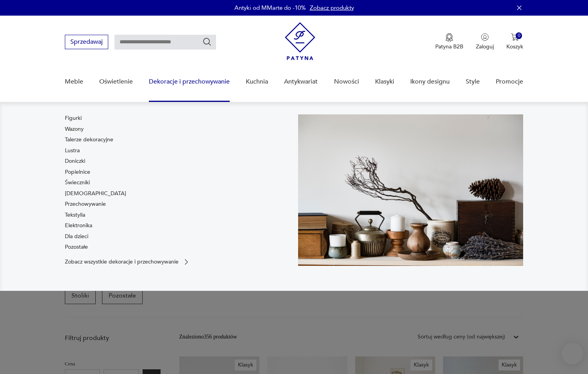  Describe the element at coordinates (74, 82) in the screenshot. I see `a: Meble` at that location.